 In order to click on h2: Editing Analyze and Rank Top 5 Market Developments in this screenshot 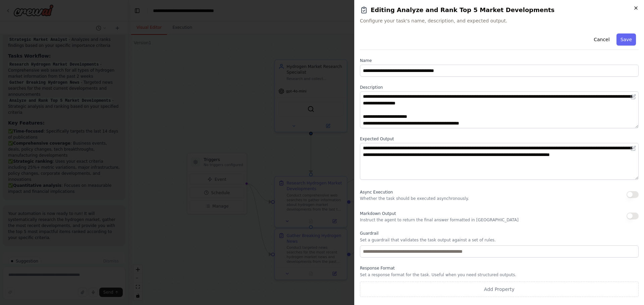, I will do `click(499, 10)`.